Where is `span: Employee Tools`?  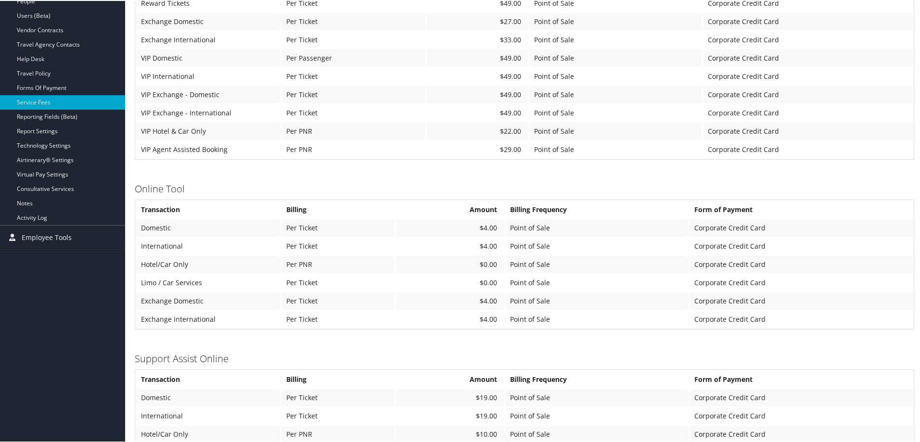
span: Employee Tools is located at coordinates (47, 237).